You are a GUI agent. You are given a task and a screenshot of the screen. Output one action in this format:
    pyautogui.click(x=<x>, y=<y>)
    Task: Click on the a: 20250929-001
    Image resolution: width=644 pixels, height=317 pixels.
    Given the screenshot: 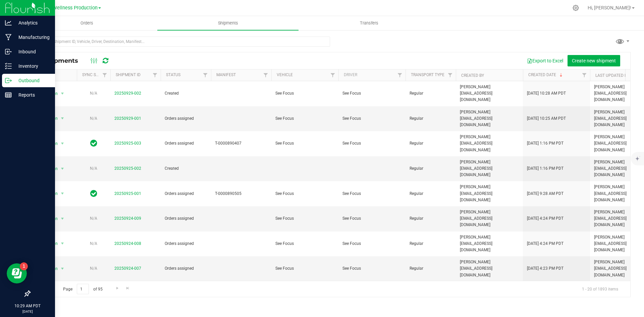 What is the action you would take?
    pyautogui.click(x=128, y=118)
    